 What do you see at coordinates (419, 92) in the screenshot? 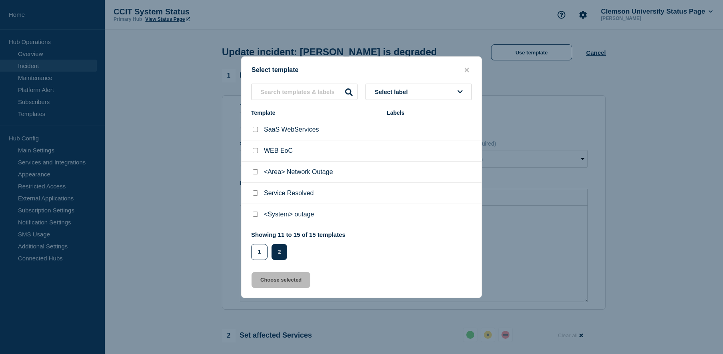
I see `button: Select label` at bounding box center [419, 92].